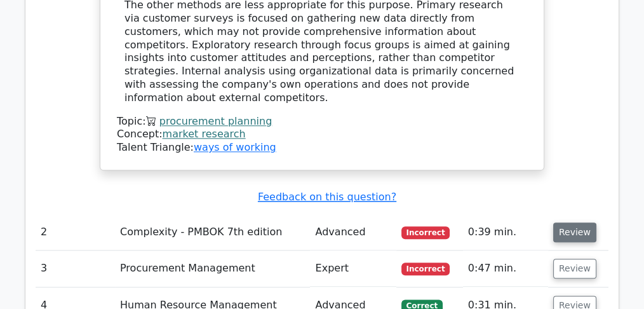  I want to click on td: 2, so click(75, 232).